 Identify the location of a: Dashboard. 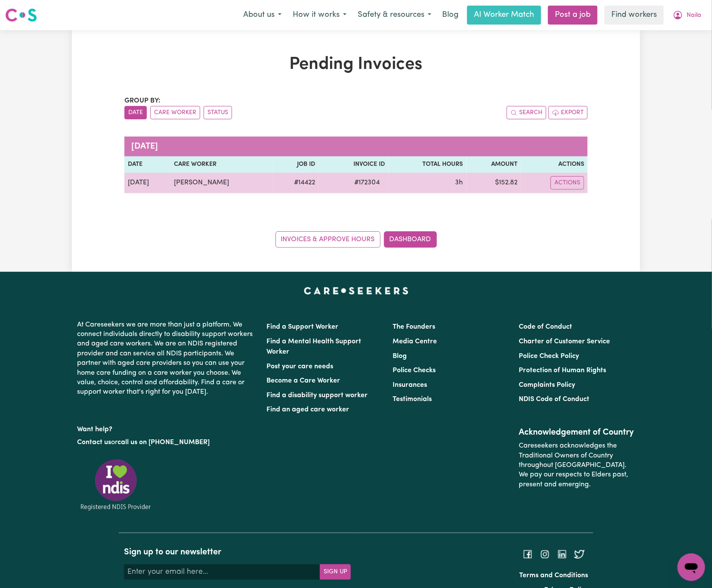
(410, 239).